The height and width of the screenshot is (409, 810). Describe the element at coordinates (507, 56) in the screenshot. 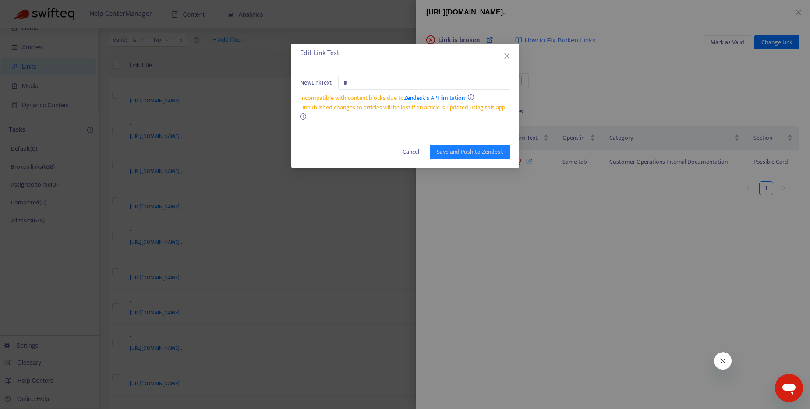

I see `button: Close` at that location.